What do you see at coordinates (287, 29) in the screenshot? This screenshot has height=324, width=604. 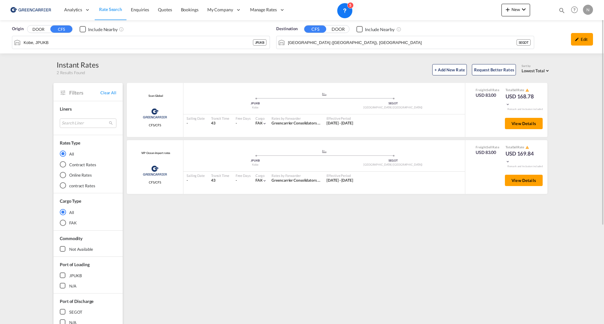 I see `span: Destination` at bounding box center [287, 29].